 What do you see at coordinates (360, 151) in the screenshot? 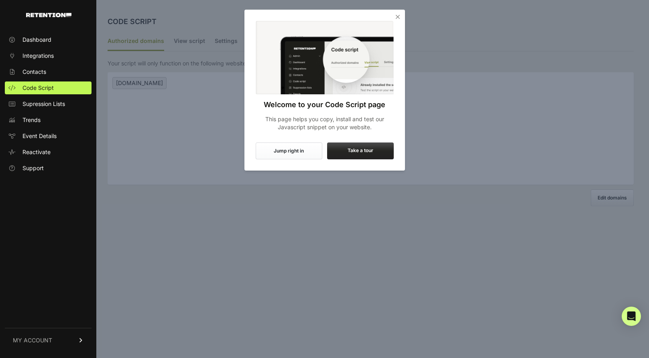
I see `label: Take a tour` at bounding box center [360, 151].